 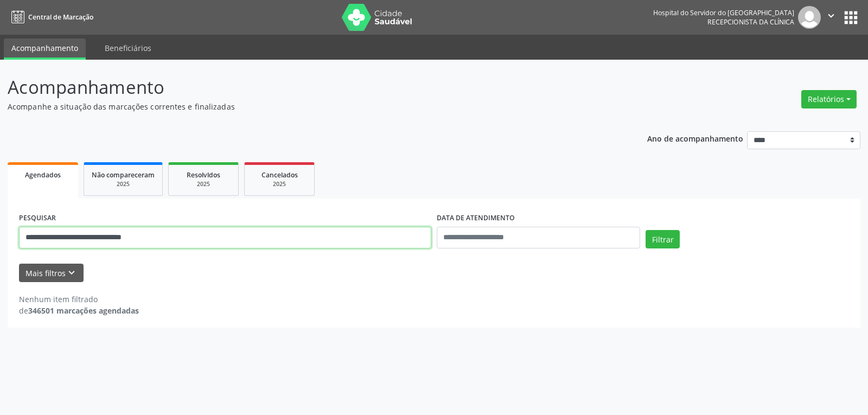 I want to click on span: Recepcionista da clínica, so click(x=750, y=22).